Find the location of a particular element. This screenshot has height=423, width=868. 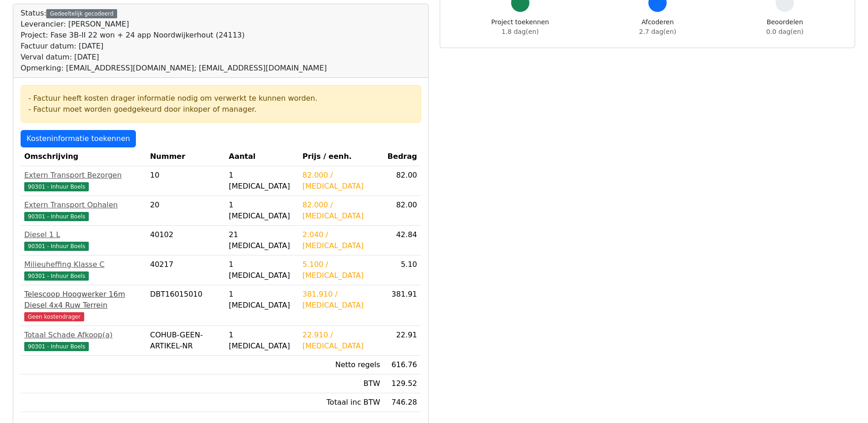

div: Status: is located at coordinates (174, 41).